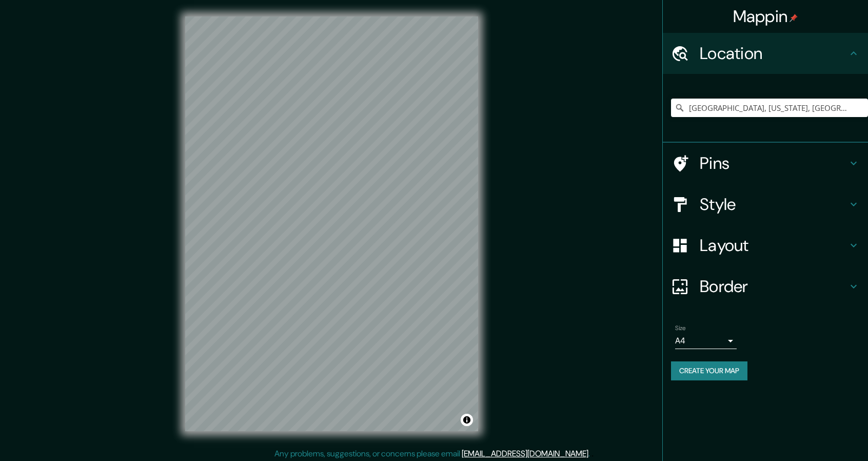 This screenshot has height=461, width=868. Describe the element at coordinates (432, 454) in the screenshot. I see `p: Any problems, suggestions, or concerns please email .` at that location.